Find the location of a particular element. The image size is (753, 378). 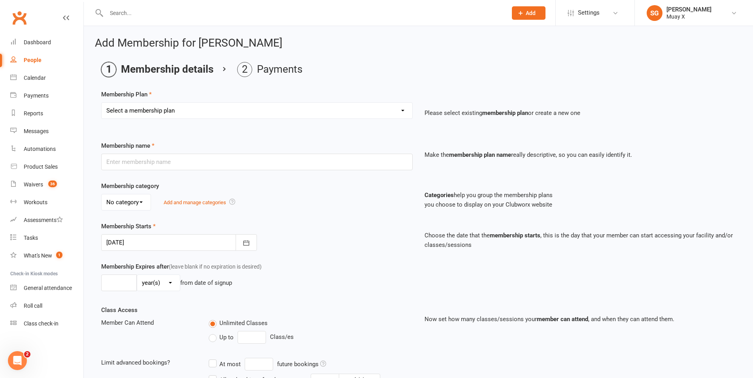

button: Add is located at coordinates (529, 13).